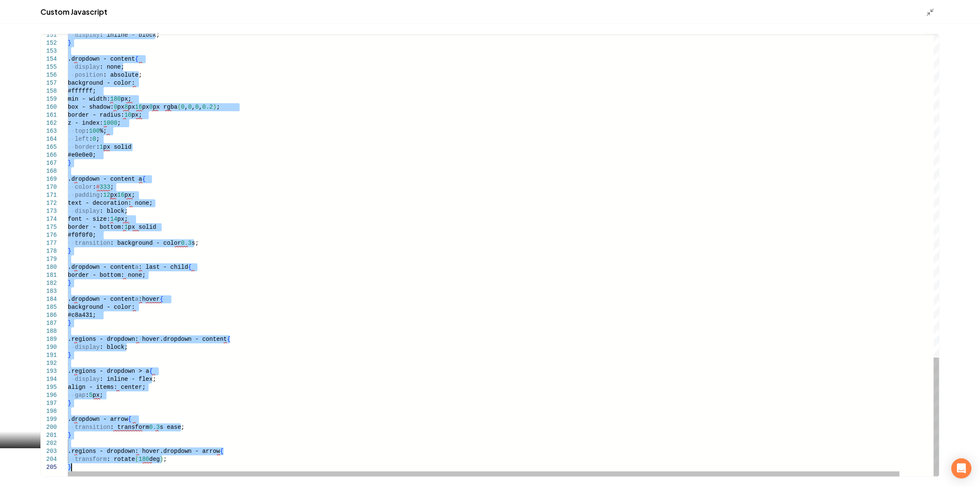 The height and width of the screenshot is (487, 980). I want to click on div: Open Intercom Messenger, so click(962, 469).